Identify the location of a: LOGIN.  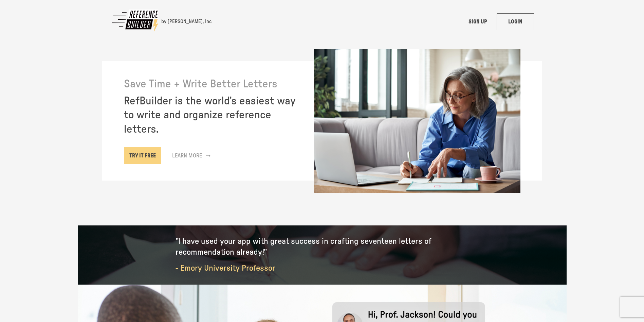
(515, 22).